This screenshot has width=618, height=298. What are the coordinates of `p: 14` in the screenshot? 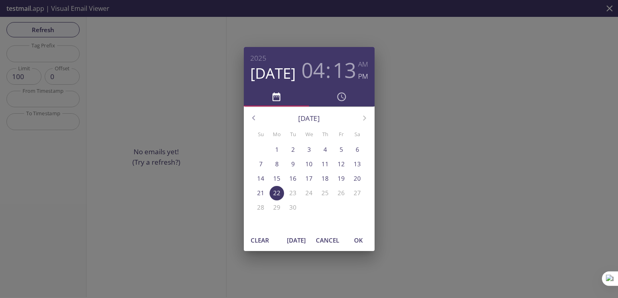 It's located at (261, 179).